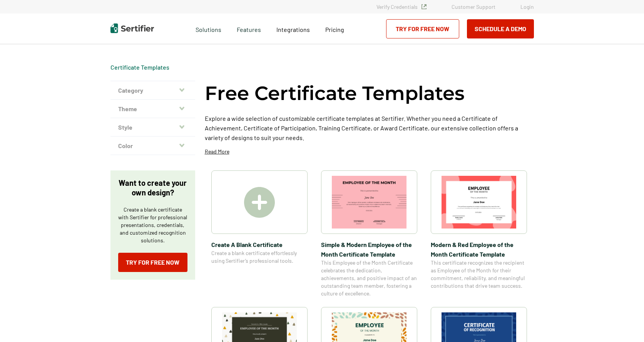 Image resolution: width=644 pixels, height=342 pixels. What do you see at coordinates (248, 28) in the screenshot?
I see `span: Features` at bounding box center [248, 28].